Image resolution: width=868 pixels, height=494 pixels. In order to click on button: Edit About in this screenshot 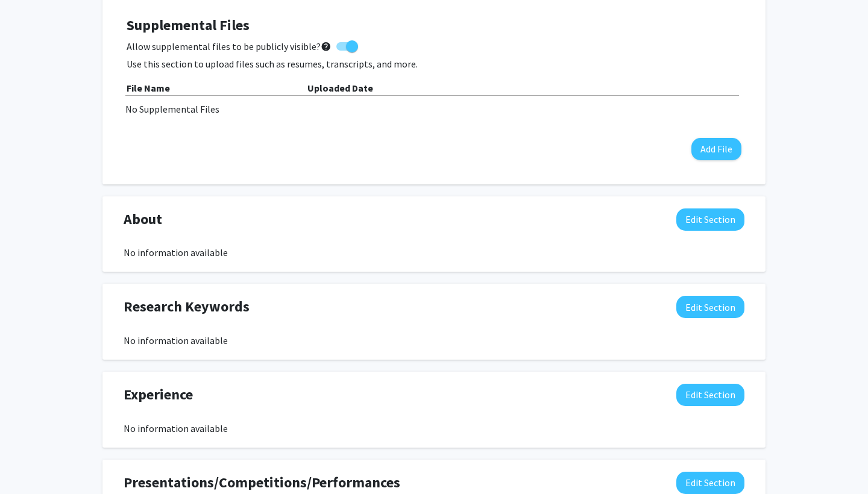, I will do `click(710, 219)`.